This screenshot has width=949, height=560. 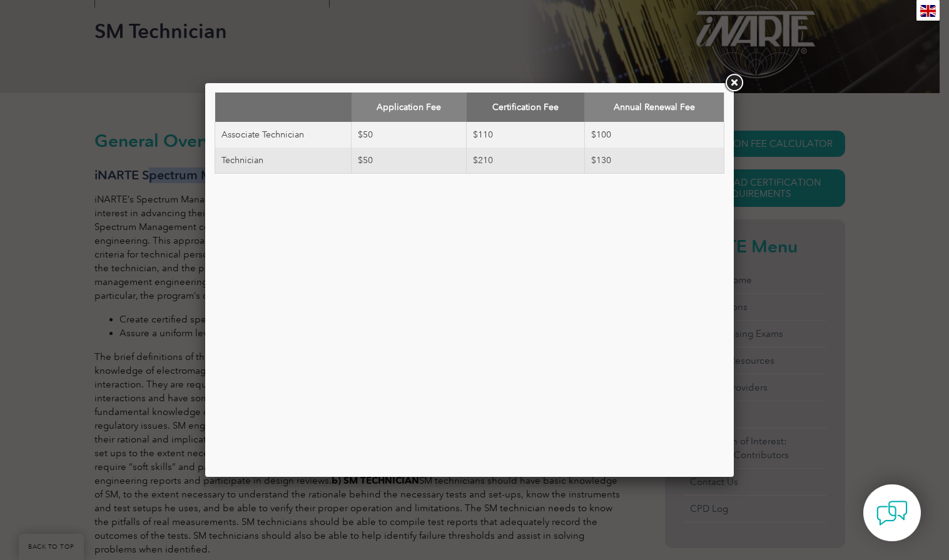 I want to click on td: Technician, so click(x=283, y=161).